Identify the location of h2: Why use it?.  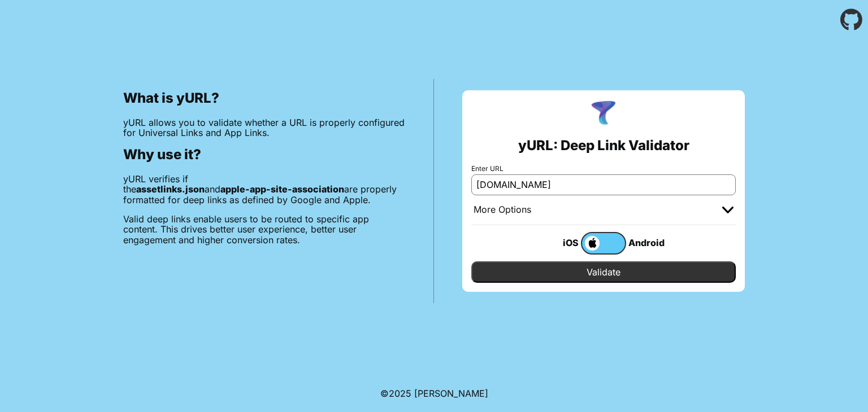
(264, 155).